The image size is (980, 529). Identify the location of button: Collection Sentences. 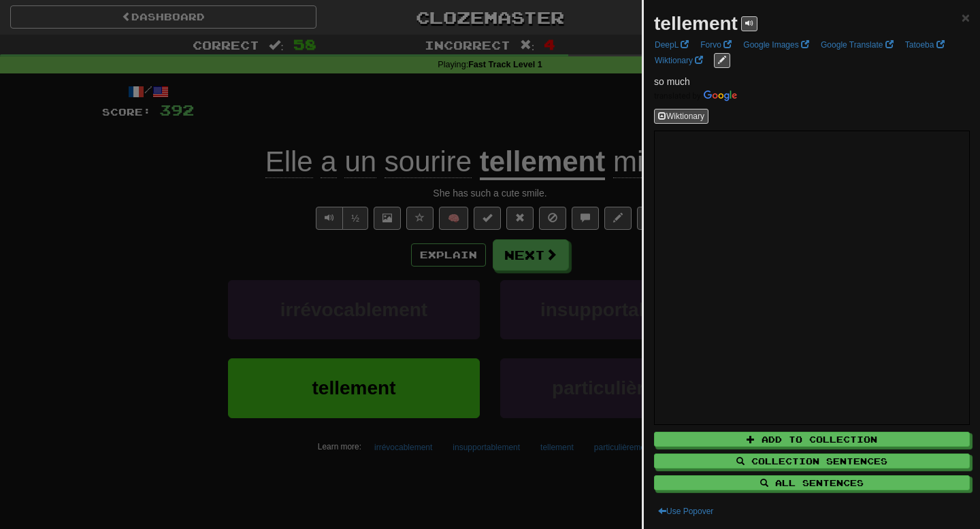
(812, 461).